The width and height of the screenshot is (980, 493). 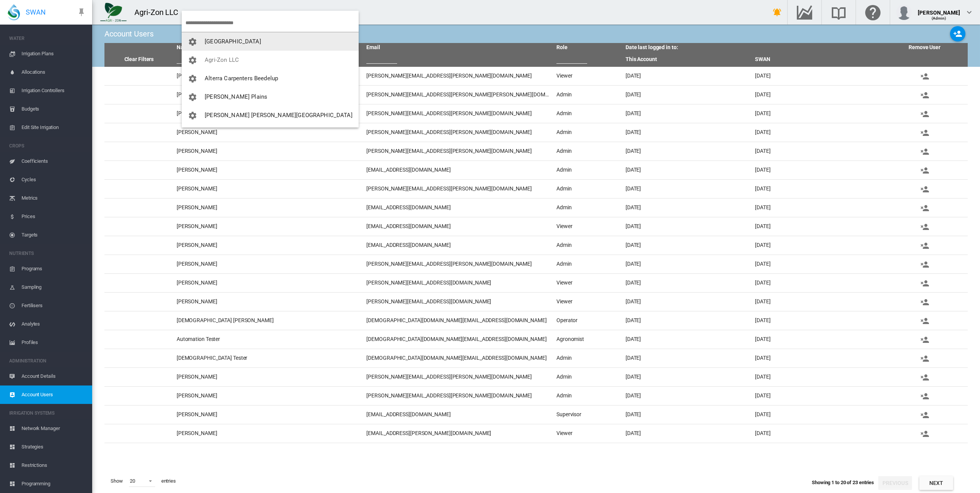 I want to click on button: You have 'Admin' permissions to Fogarty Wines - Rowe Road, so click(x=270, y=115).